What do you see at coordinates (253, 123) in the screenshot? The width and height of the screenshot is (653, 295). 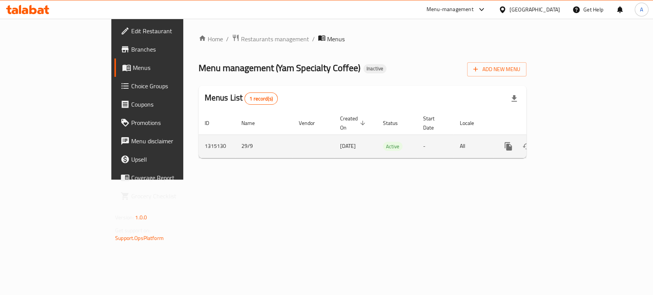 I see `span: Name` at bounding box center [253, 123].